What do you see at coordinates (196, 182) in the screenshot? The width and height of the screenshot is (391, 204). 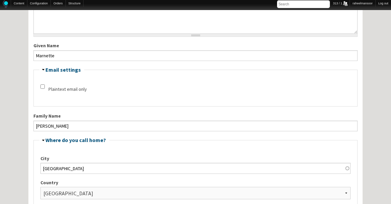 I see `label: Country` at bounding box center [196, 182].